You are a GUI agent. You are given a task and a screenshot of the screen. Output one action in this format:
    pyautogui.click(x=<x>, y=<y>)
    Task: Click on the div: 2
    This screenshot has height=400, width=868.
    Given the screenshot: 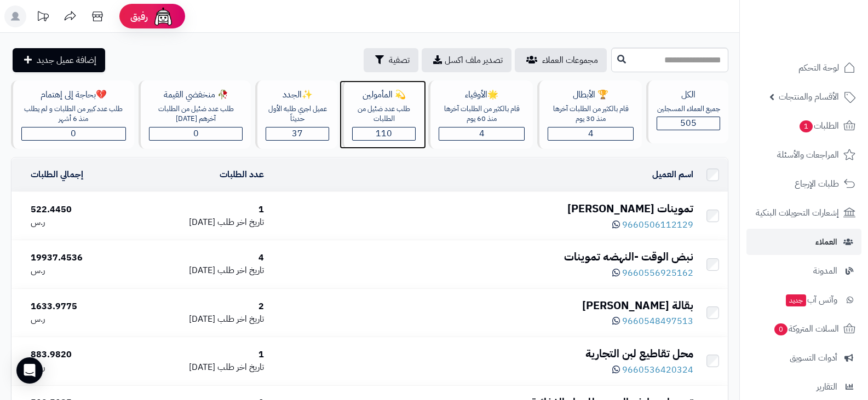 What is the action you would take?
    pyautogui.click(x=199, y=307)
    